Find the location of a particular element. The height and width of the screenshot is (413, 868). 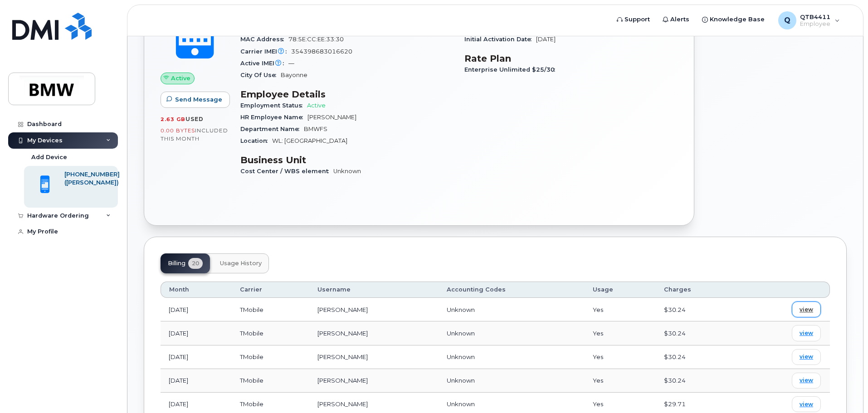

span: BMWFS is located at coordinates (316, 129).